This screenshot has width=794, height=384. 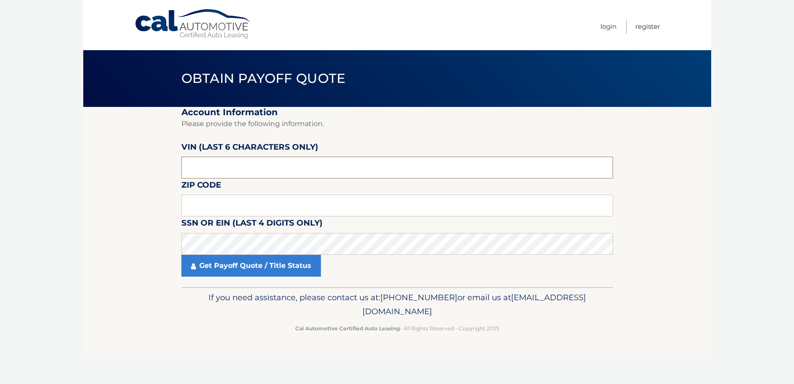 What do you see at coordinates (347, 328) in the screenshot?
I see `strong: Cal Automotive Certified Auto Leasing` at bounding box center [347, 328].